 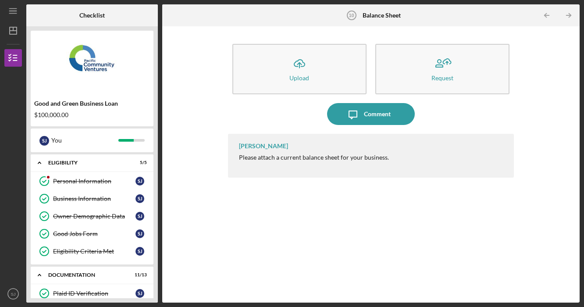 What do you see at coordinates (94, 198) in the screenshot?
I see `div: Business Information` at bounding box center [94, 198].